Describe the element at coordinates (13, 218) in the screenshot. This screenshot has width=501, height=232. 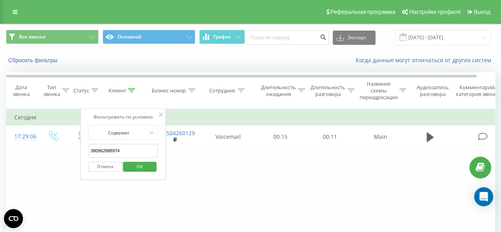
I see `button: Open CMP widget` at that location.